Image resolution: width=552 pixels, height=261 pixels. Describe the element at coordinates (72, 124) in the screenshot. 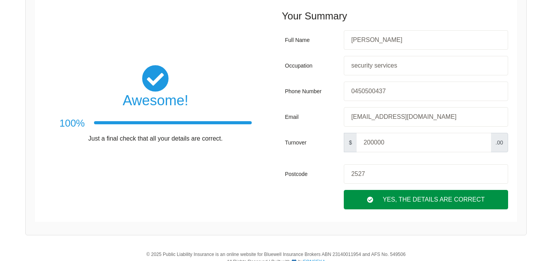

I see `h3: 100%` at that location.